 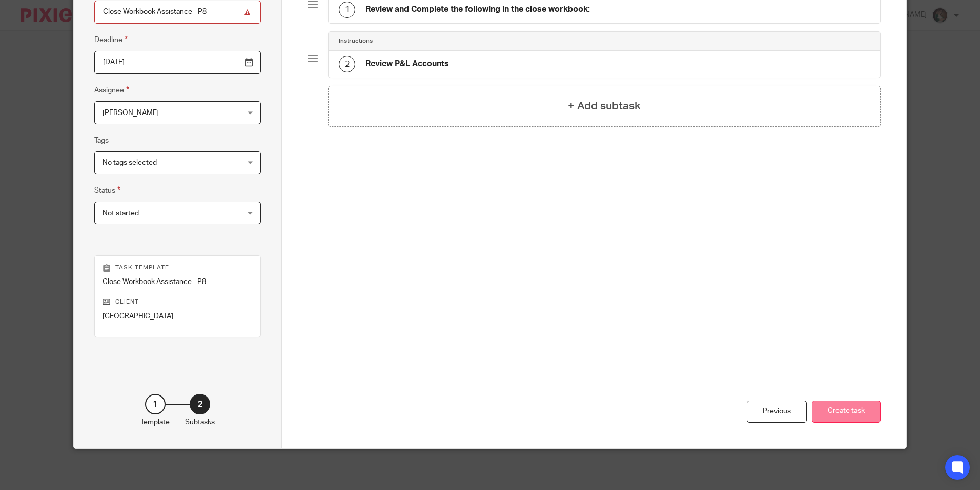 I want to click on h4: Review P&L Accounts, so click(x=407, y=64).